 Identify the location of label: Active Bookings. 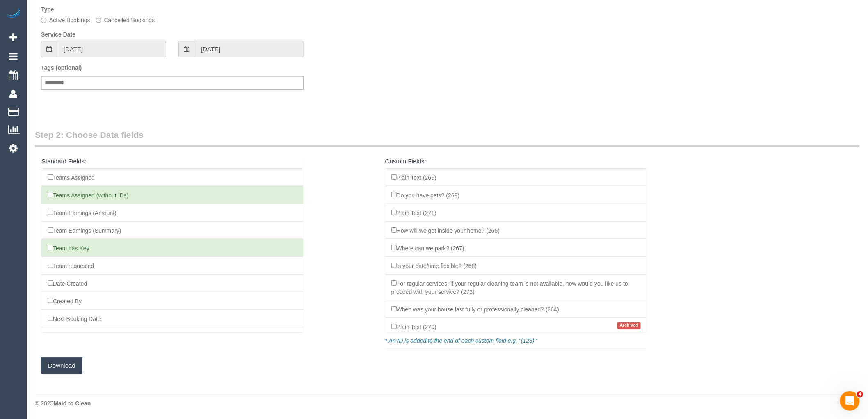
(66, 20).